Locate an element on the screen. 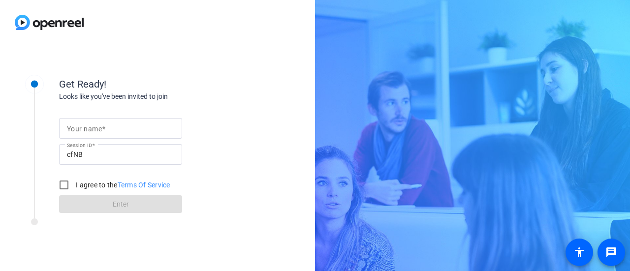 This screenshot has height=271, width=630. div: Looks like you've been invited to join is located at coordinates (158, 97).